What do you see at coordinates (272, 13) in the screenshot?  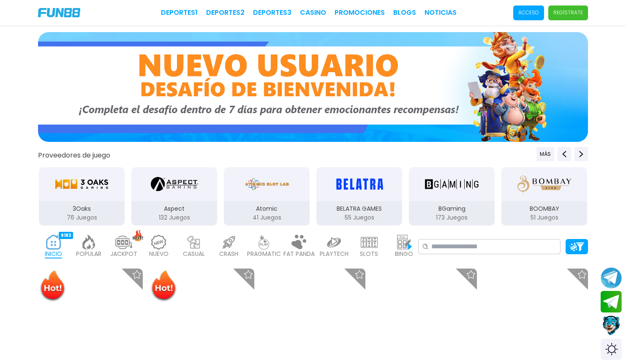 I see `a: Deportes3` at bounding box center [272, 13].